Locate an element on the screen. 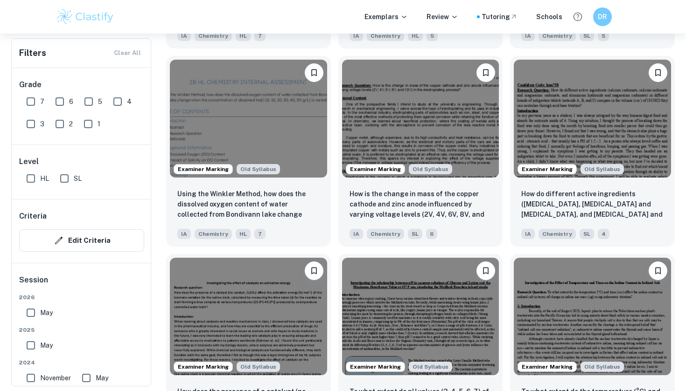  p: How is the change in mass of the copper cathode and zinc anode influenced by varying voltage leve... is located at coordinates (420, 205).